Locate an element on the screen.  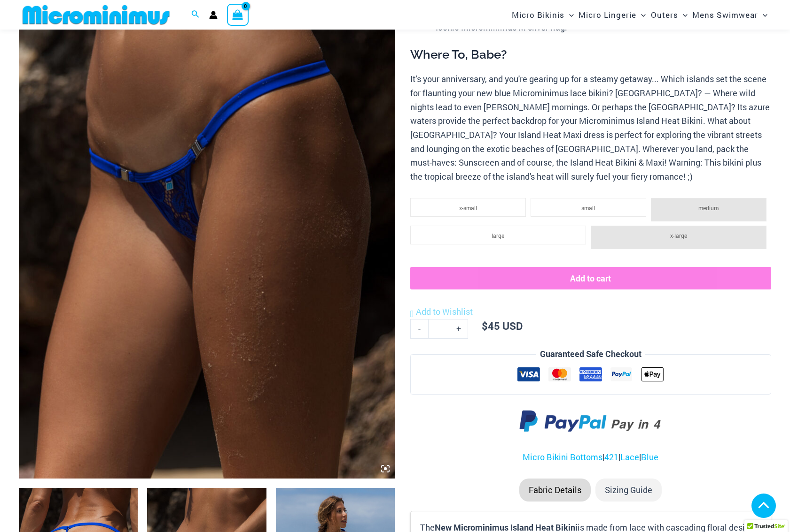
span: large is located at coordinates (497, 236).